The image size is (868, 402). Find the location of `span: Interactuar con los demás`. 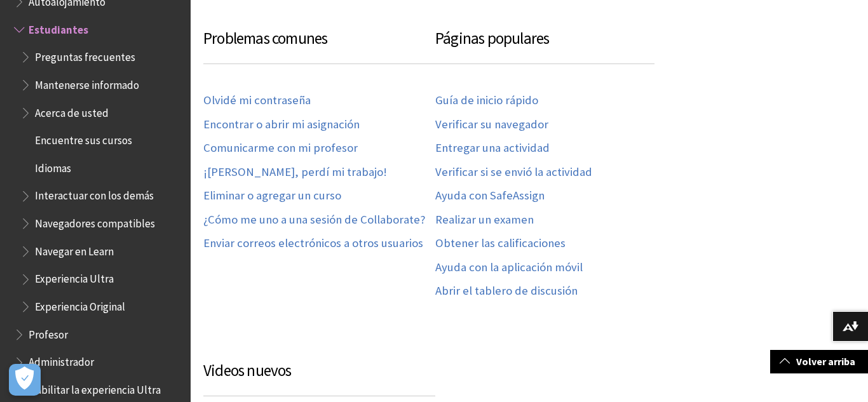

span: Interactuar con los demás is located at coordinates (94, 194).